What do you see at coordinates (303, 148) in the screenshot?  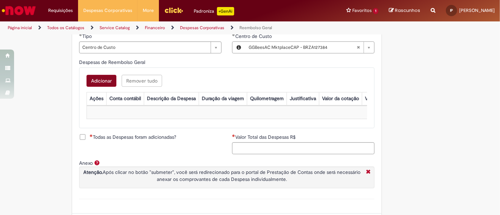 I see `input: Valor Total das Despesas R$` at bounding box center [303, 148].